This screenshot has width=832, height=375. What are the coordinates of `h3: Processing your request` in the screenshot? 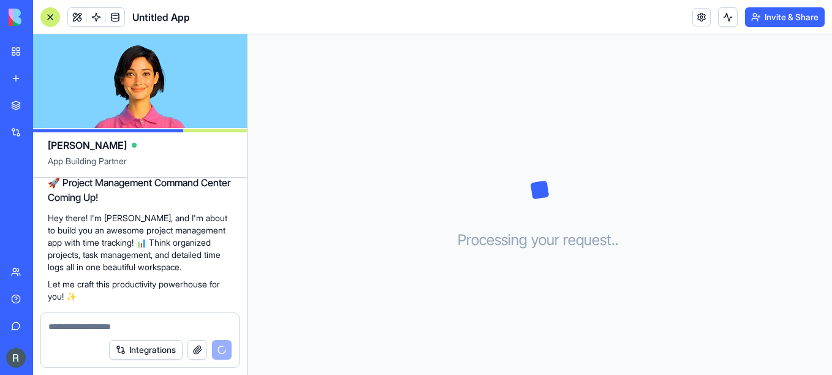 It's located at (540, 240).